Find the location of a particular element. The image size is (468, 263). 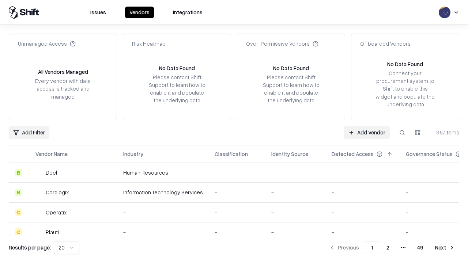

div: Offboarded Vendors is located at coordinates (385, 43).